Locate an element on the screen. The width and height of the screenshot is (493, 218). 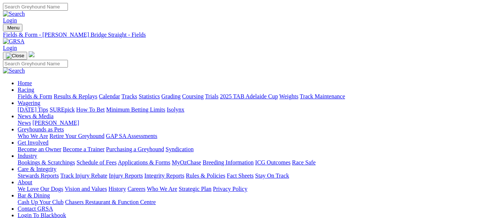
a: Stewards Reports is located at coordinates (38, 176).